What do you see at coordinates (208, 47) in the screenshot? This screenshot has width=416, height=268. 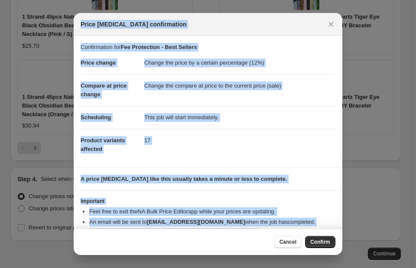 I see `p: Confirmation for` at bounding box center [208, 47].